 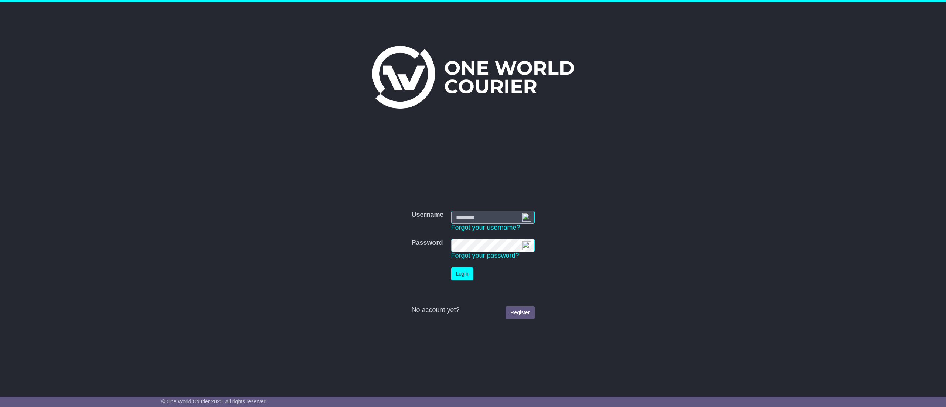 I want to click on label: Username, so click(x=427, y=215).